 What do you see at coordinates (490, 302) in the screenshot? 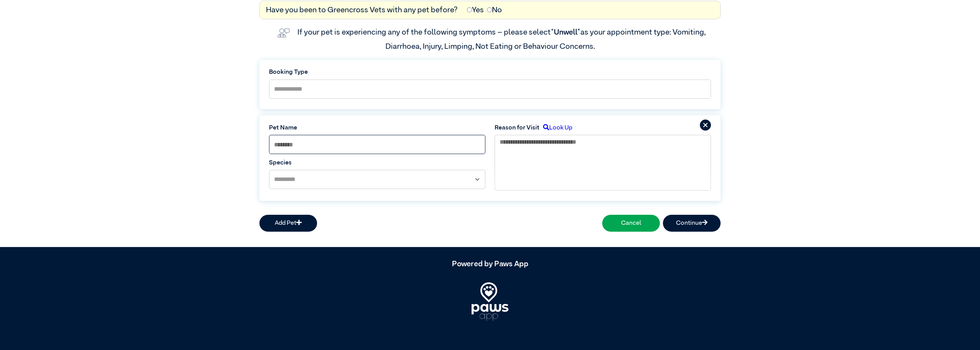
I see `img: PawsApp` at bounding box center [490, 302].